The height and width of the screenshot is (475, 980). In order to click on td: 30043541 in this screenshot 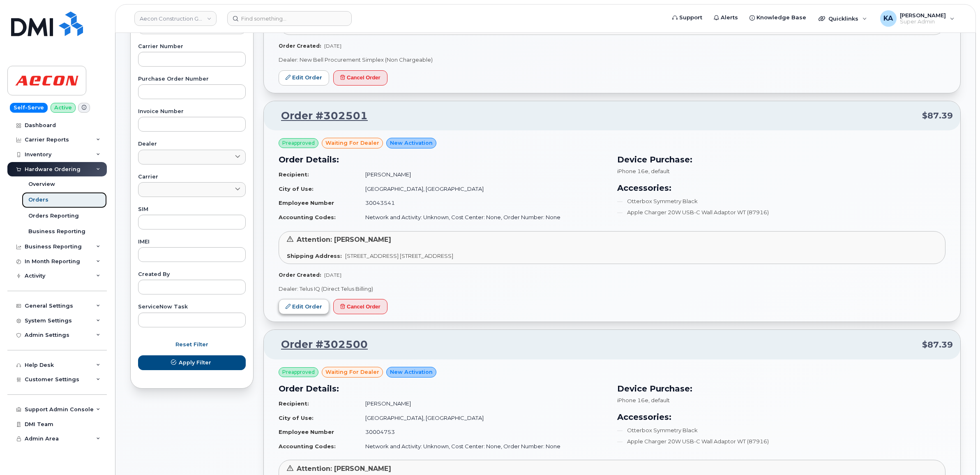, I will do `click(483, 203)`.